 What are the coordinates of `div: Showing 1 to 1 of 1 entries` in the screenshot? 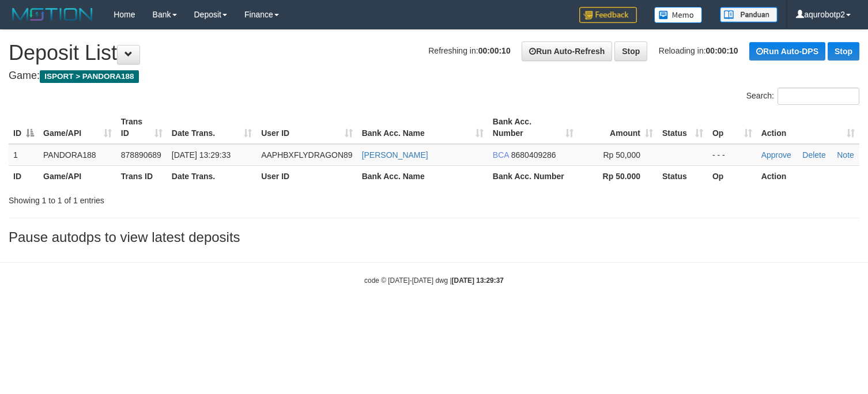 It's located at (181, 198).